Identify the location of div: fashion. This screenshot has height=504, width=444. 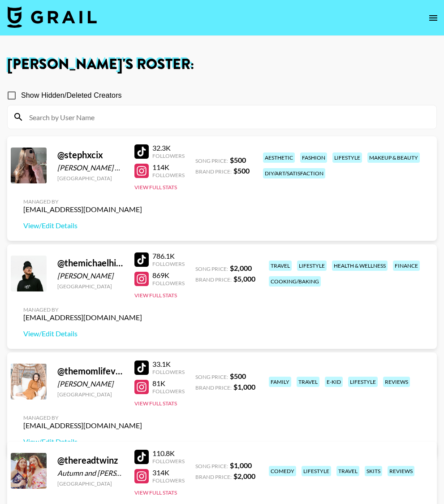
(314, 157).